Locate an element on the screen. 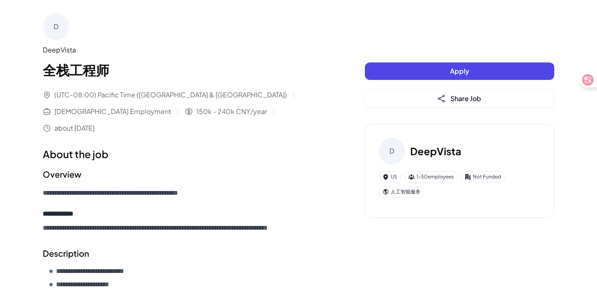  div: 人工智能服务 is located at coordinates (402, 192).